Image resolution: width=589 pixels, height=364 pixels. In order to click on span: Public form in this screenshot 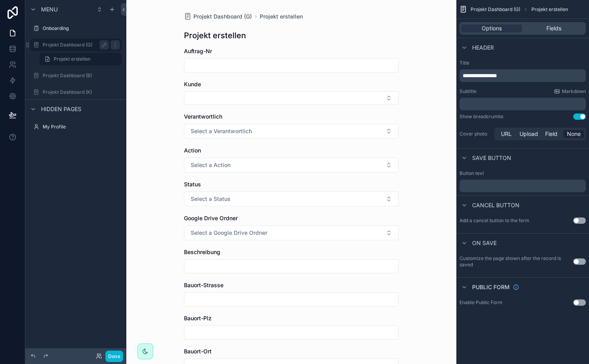, I will do `click(491, 288)`.